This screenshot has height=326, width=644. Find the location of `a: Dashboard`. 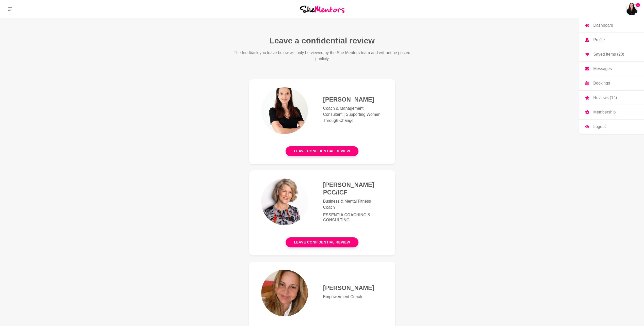

a: Dashboard is located at coordinates (611, 25).